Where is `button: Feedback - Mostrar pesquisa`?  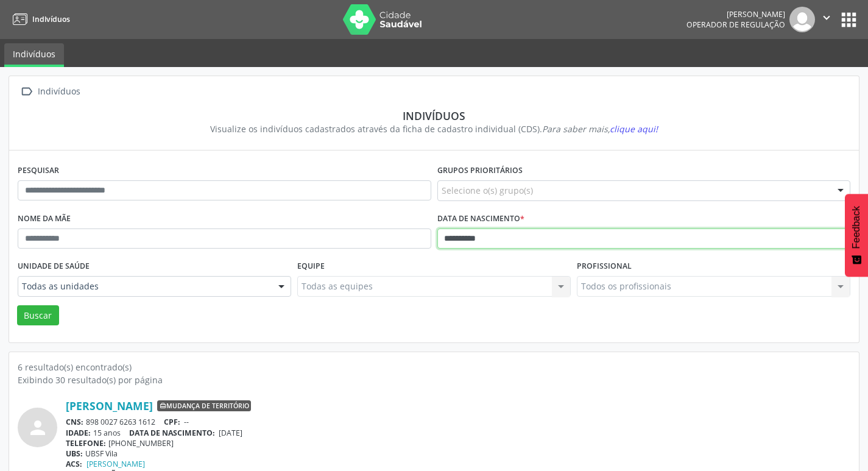
button: Feedback - Mostrar pesquisa is located at coordinates (857, 235).